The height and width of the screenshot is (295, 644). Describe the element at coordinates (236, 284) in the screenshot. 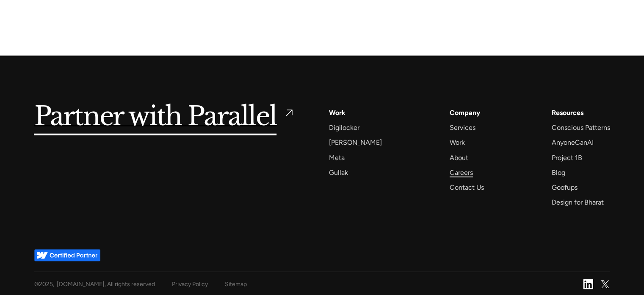

I see `a: Sitemap` at that location.